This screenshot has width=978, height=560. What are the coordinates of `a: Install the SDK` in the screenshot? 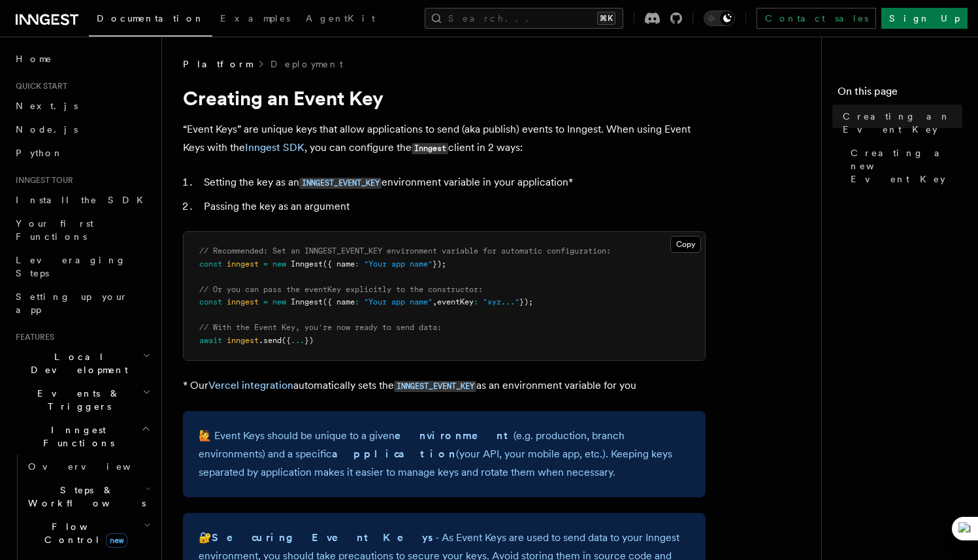 It's located at (82, 200).